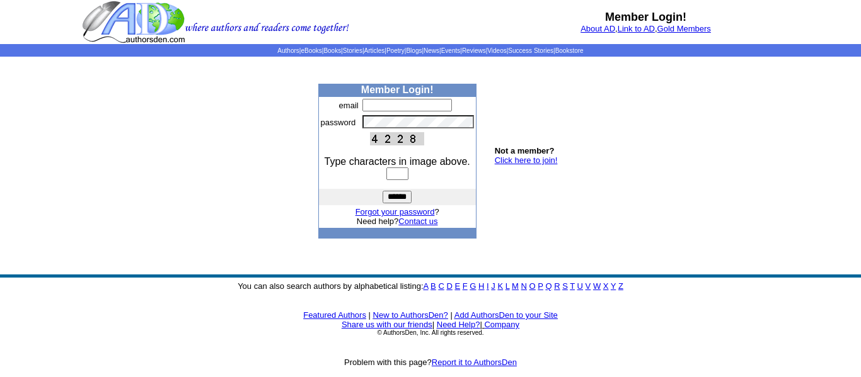 This screenshot has height=377, width=861. What do you see at coordinates (449, 286) in the screenshot?
I see `a: D` at bounding box center [449, 286].